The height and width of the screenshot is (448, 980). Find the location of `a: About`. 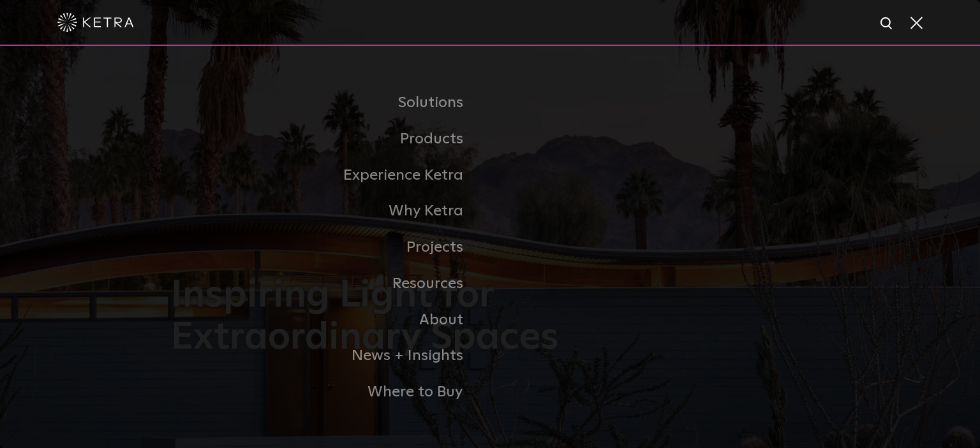

a: About is located at coordinates (330, 320).